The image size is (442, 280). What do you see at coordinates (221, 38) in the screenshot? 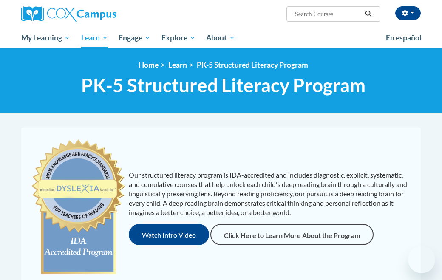
I see `span: About` at bounding box center [221, 38].